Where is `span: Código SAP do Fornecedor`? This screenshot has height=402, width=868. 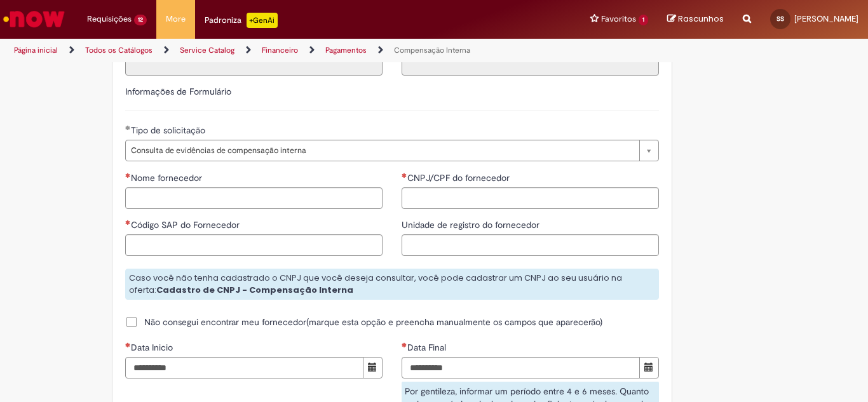
span: Código SAP do Fornecedor is located at coordinates (186, 225).